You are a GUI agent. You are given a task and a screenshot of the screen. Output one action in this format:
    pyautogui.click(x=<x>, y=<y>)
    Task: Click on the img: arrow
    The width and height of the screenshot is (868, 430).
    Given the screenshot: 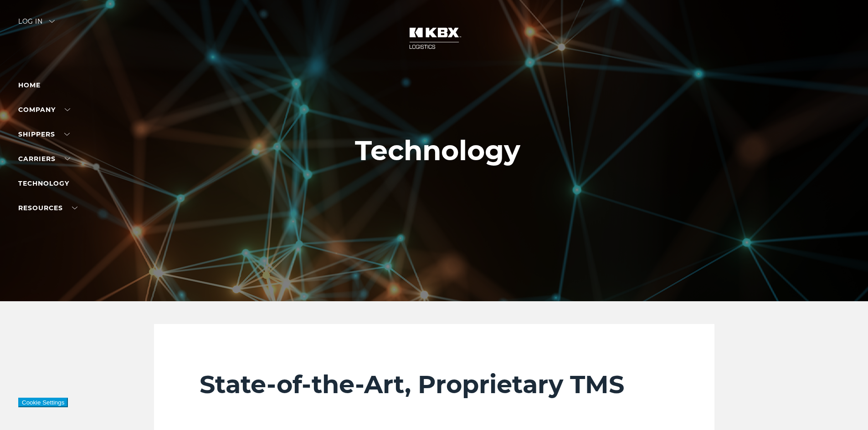 What is the action you would take?
    pyautogui.click(x=52, y=21)
    